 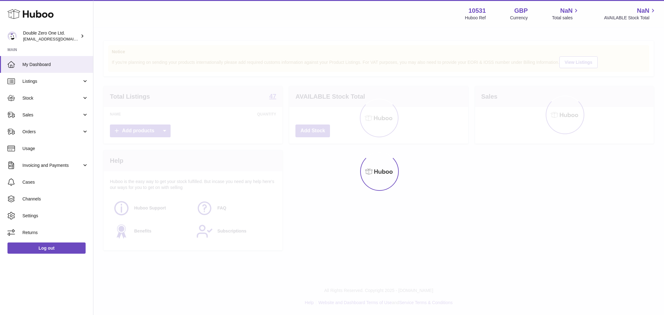 What do you see at coordinates (52, 165) in the screenshot?
I see `span: Invoicing and Payments` at bounding box center [52, 165].